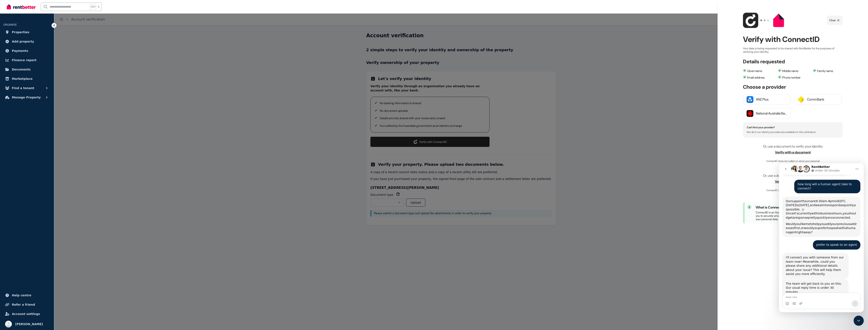 The height and width of the screenshot is (330, 868). What do you see at coordinates (27, 60) in the screenshot?
I see `a: Finance report` at bounding box center [27, 60].